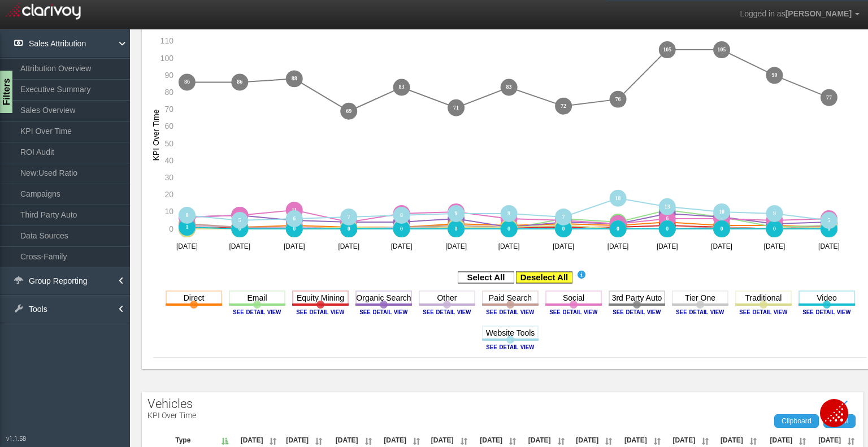  I want to click on text: 90, so click(169, 75).